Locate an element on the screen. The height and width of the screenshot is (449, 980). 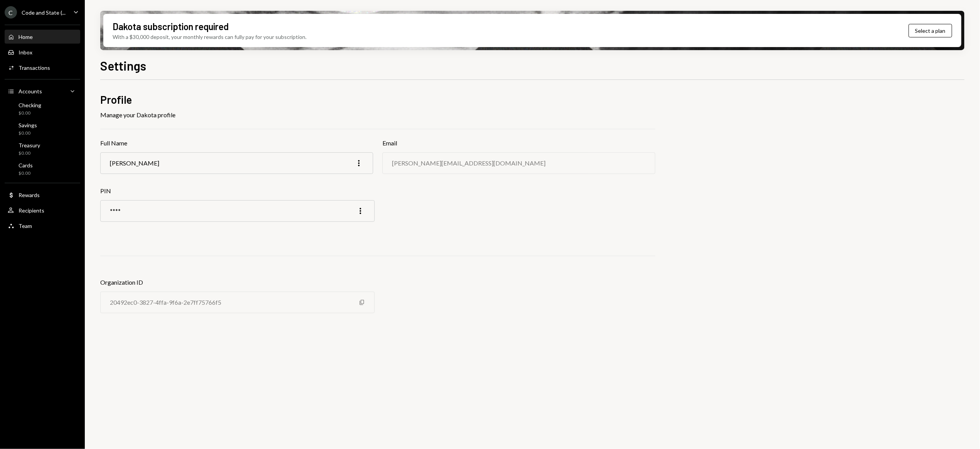
div: Code and State (... is located at coordinates (44, 12).